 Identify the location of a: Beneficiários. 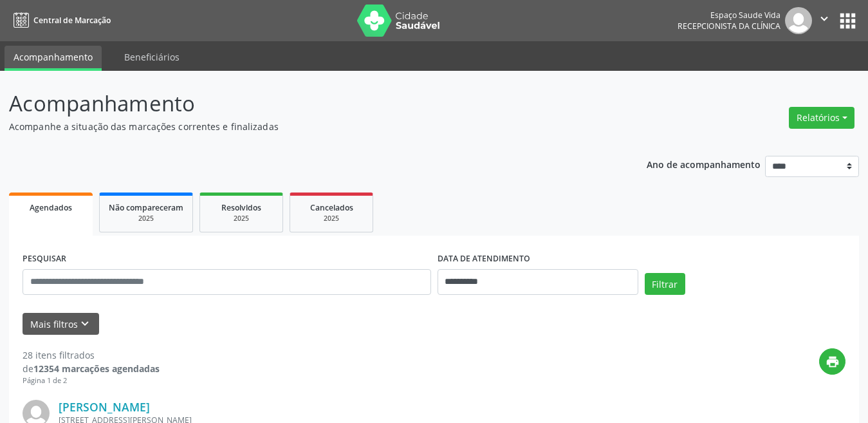
(152, 57).